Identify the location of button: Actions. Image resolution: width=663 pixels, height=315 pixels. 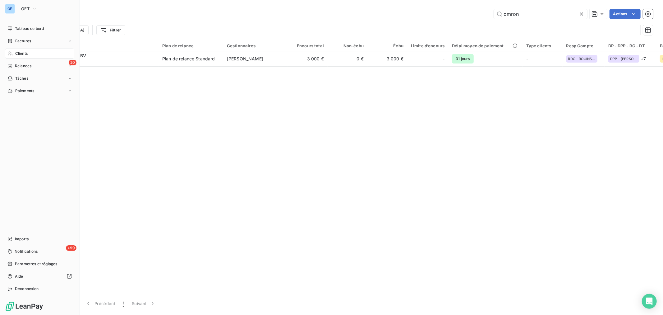
(625, 14).